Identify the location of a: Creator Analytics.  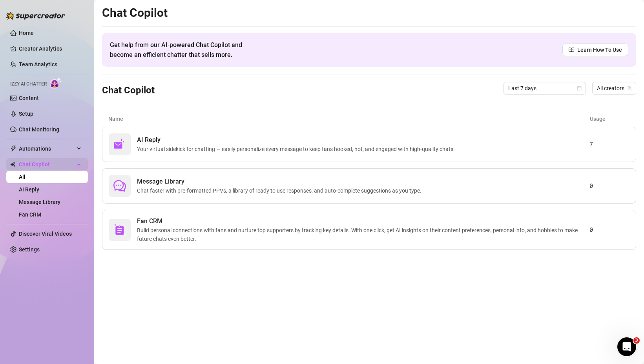
(50, 49).